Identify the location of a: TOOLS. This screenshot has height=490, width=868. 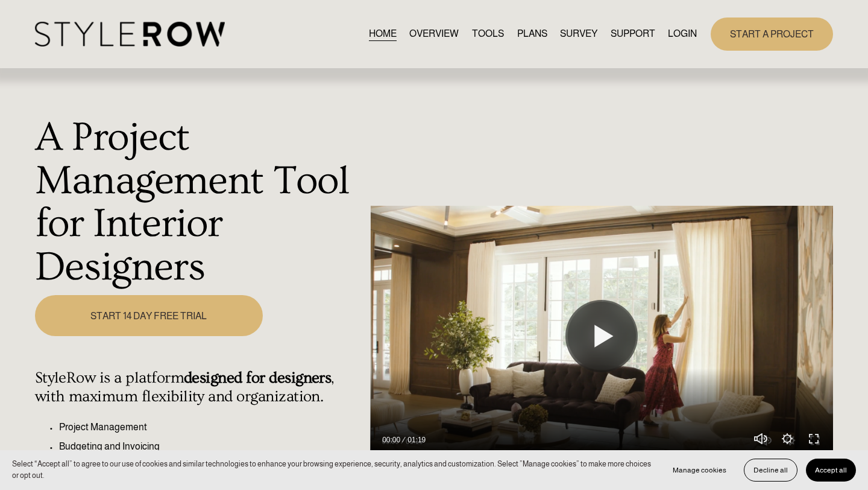
(488, 34).